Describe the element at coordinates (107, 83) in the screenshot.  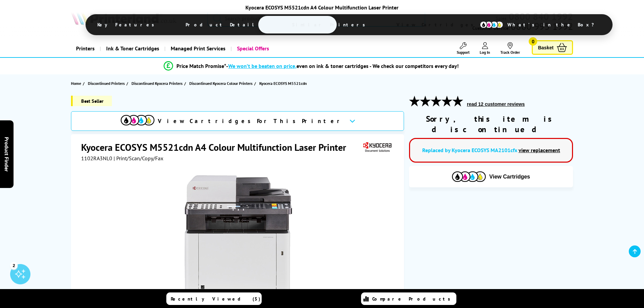
I see `a: Discontinued Printers` at that location.